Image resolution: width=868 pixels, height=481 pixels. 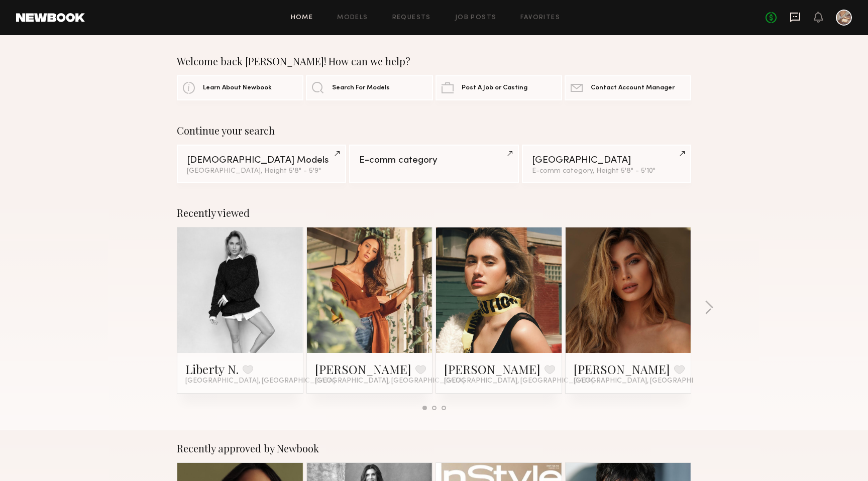 What do you see at coordinates (369, 88) in the screenshot?
I see `a: Search For Models` at bounding box center [369, 88].